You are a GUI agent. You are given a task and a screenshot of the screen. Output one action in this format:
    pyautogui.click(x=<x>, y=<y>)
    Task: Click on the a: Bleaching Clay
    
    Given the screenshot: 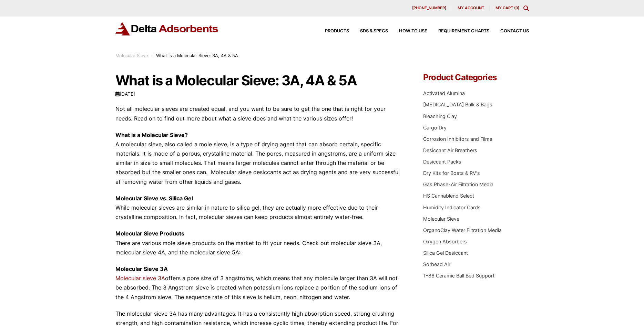 What is the action you would take?
    pyautogui.click(x=440, y=116)
    